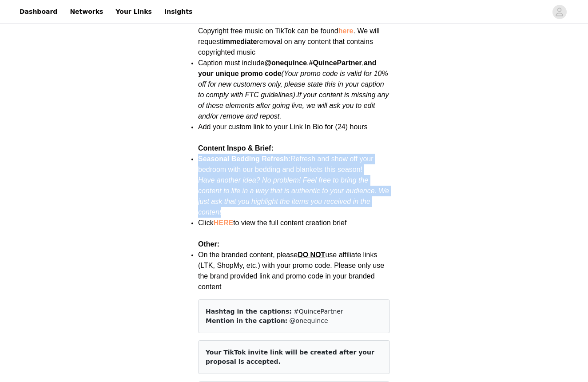 This screenshot has height=382, width=588. What do you see at coordinates (209, 244) in the screenshot?
I see `strong: Other:` at bounding box center [209, 244].